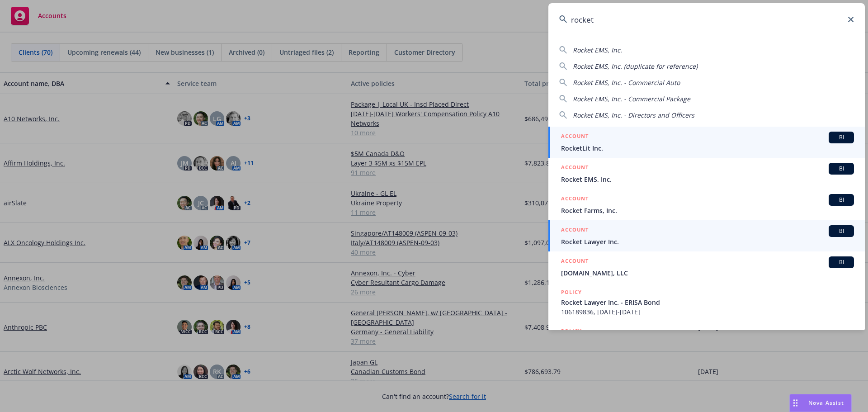  I want to click on span: Rocket Lawyer Inc., so click(708, 241).